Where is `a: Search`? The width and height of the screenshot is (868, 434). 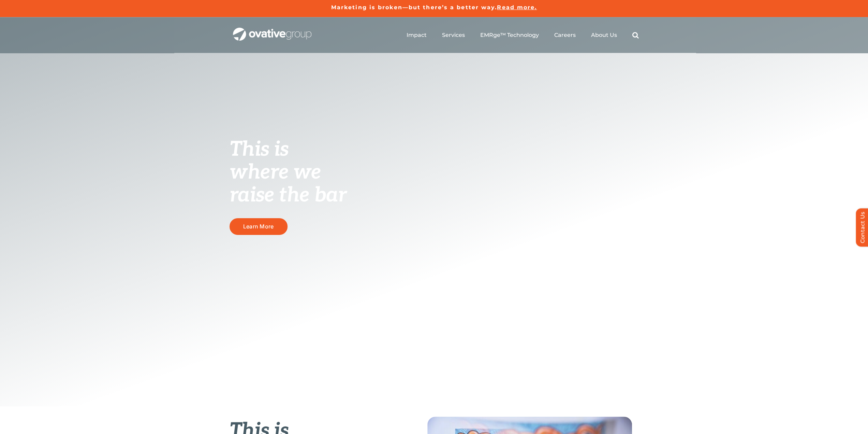
a: Search is located at coordinates (635, 35).